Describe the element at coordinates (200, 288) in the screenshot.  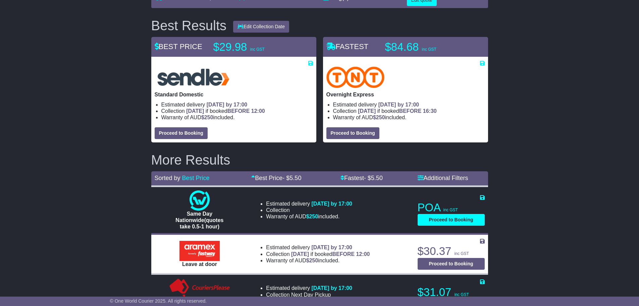
I see `img: Couriers Please: Standard - Authority to Leave` at that location.